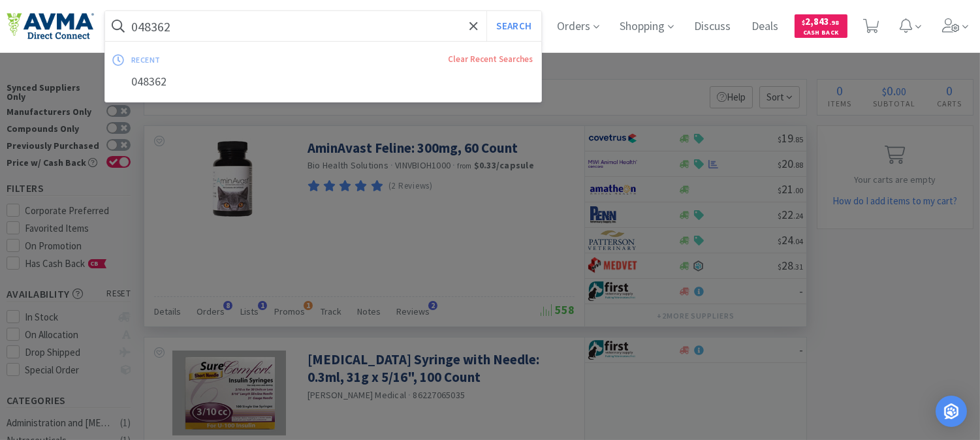  Describe the element at coordinates (821, 21) in the screenshot. I see `span: 2,843` at that location.